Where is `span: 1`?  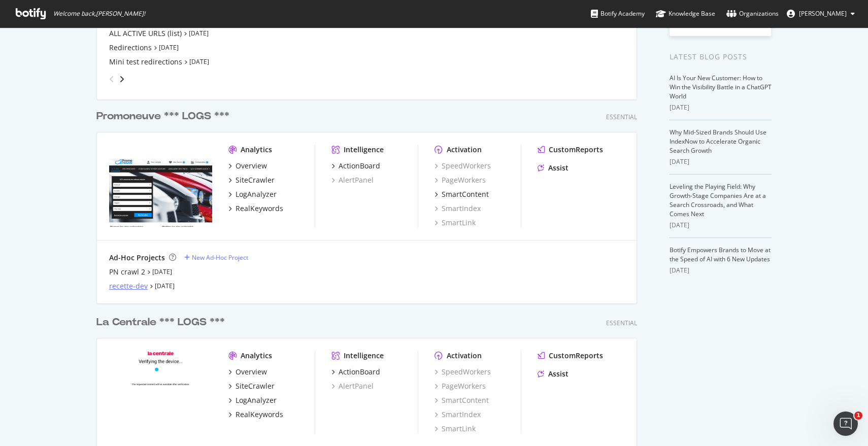
span: 1 is located at coordinates (858, 415).